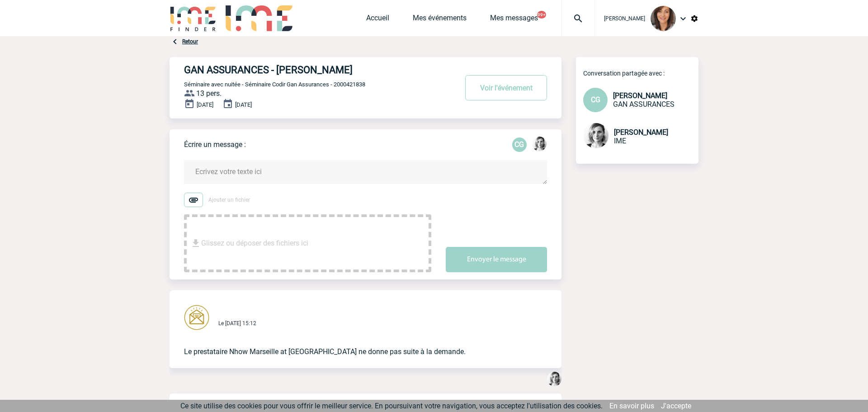  What do you see at coordinates (440, 20) in the screenshot?
I see `a: Mes événements` at bounding box center [440, 20].